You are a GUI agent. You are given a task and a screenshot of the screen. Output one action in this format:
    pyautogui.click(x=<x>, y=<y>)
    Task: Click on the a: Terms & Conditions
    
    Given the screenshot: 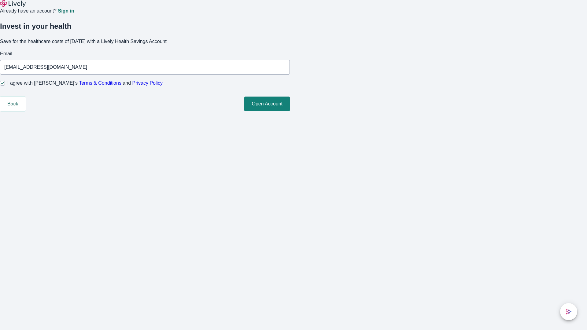 What is the action you would take?
    pyautogui.click(x=100, y=83)
    